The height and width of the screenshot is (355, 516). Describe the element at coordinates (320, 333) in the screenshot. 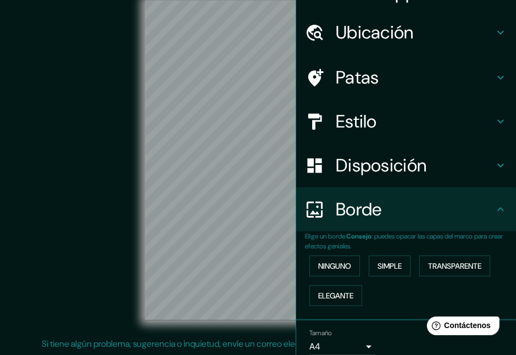

I see `font: Tamaño` at that location.